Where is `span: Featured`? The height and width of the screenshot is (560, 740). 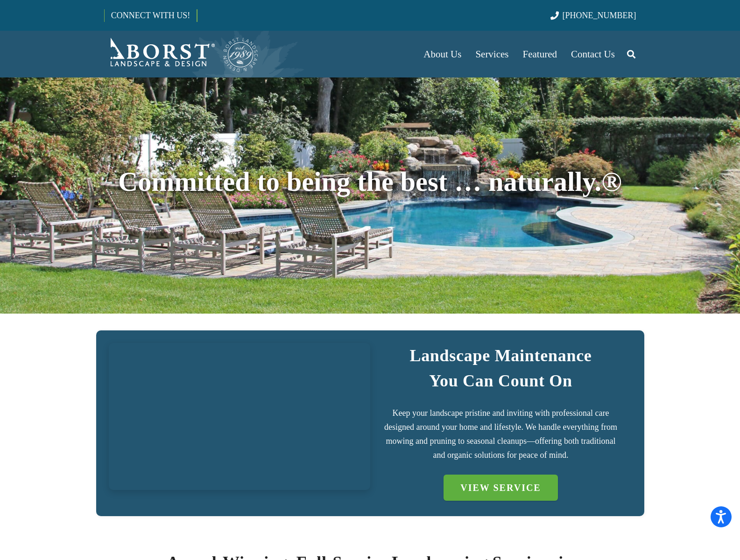 span: Featured is located at coordinates (540, 54).